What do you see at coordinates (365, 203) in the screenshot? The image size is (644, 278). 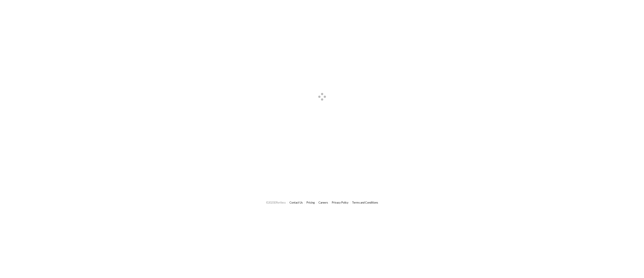 I see `a: Terms and Conditions` at bounding box center [365, 203].